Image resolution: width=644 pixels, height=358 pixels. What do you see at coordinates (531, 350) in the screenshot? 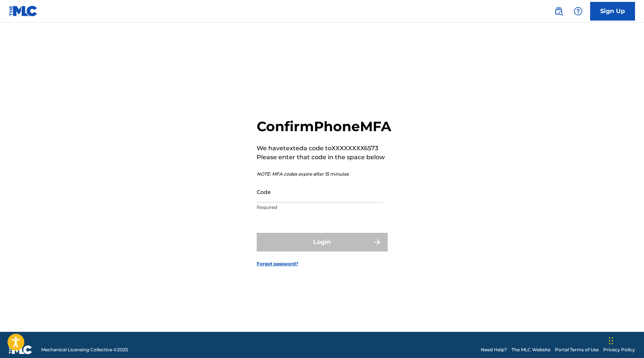
I see `a: The MLC Website` at bounding box center [531, 350].